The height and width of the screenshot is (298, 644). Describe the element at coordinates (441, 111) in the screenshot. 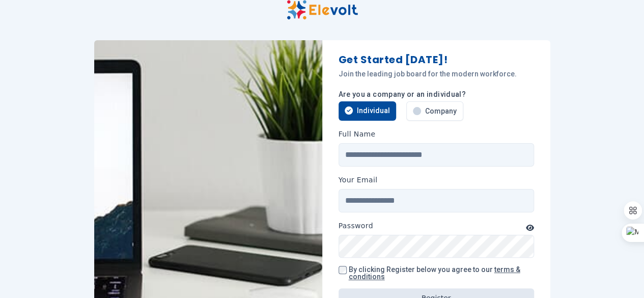

I see `span: Company` at that location.